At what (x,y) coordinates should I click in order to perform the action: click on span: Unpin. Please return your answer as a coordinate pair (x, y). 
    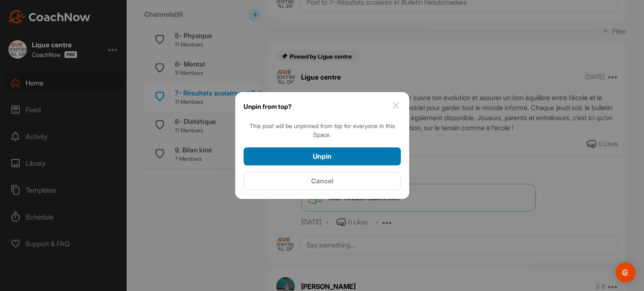
    Looking at the image, I should click on (322, 156).